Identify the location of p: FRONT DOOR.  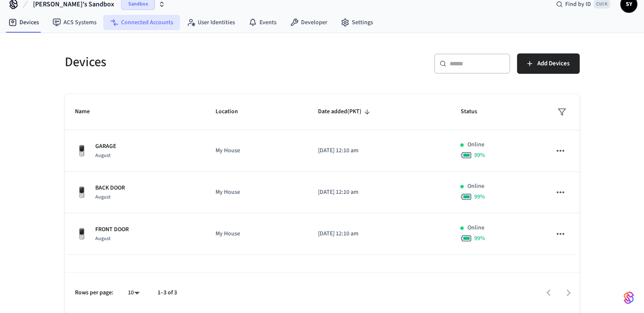
(112, 229).